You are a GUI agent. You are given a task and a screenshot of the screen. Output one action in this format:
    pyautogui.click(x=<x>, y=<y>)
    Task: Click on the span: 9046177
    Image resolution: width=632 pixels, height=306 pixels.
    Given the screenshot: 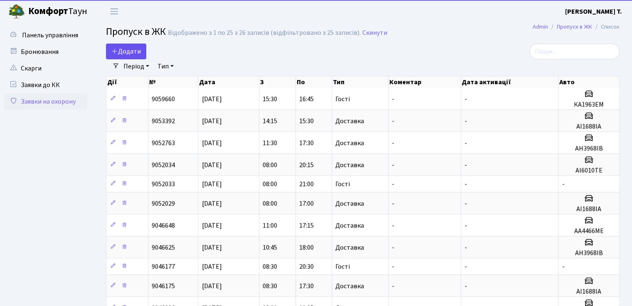 What is the action you would take?
    pyautogui.click(x=163, y=267)
    